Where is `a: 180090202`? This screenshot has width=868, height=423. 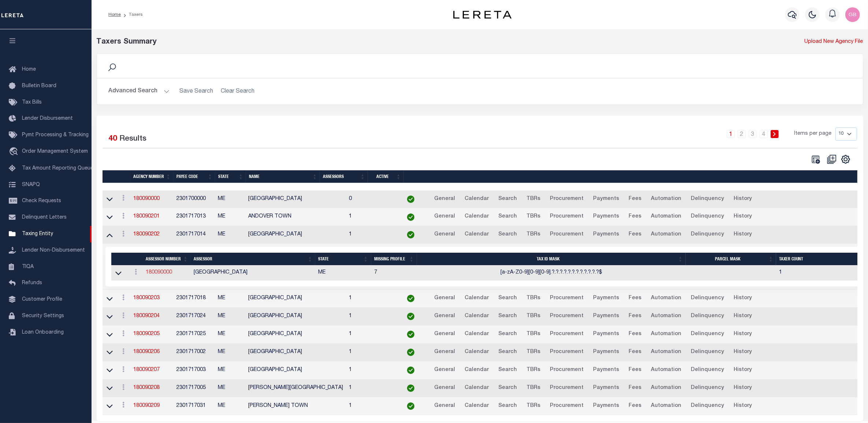 a: 180090202 is located at coordinates (147, 234).